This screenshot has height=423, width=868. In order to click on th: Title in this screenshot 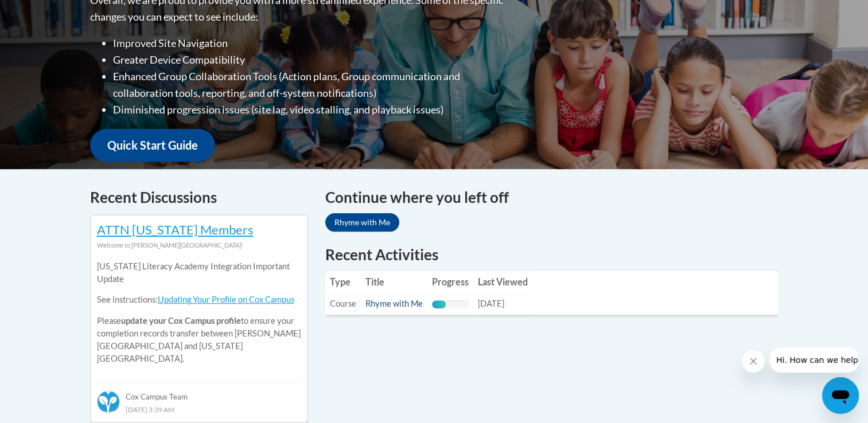, I will do `click(394, 282)`.